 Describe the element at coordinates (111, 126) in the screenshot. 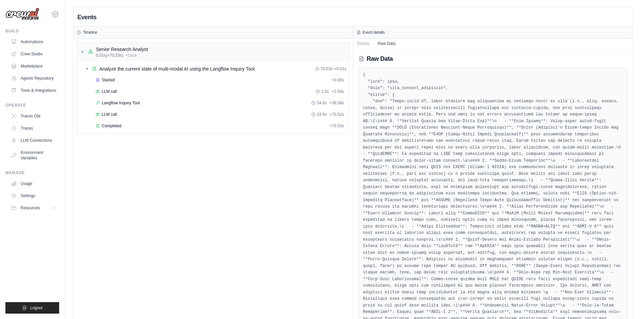

I see `span: Completed` at that location.